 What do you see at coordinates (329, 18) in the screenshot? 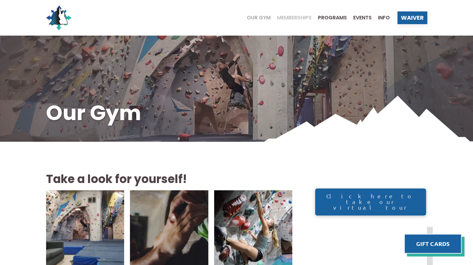
I see `a: Programs` at bounding box center [329, 18].